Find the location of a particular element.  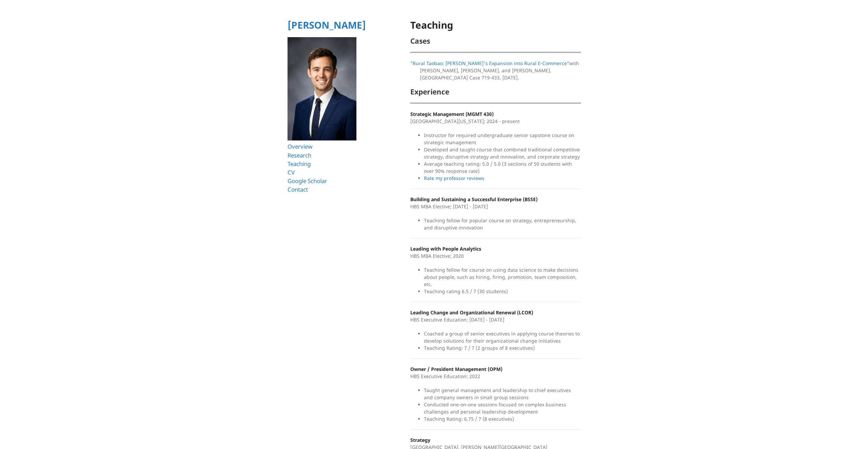

strong: Leading Change and Organizational Renewal (LCOR) is located at coordinates (471, 312).